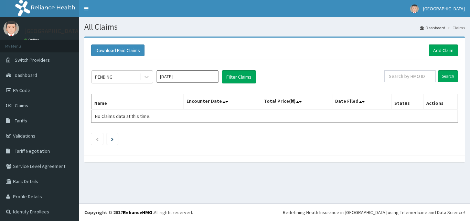 This screenshot has height=221, width=470. I want to click on th: Total Price(₦), so click(297, 102).